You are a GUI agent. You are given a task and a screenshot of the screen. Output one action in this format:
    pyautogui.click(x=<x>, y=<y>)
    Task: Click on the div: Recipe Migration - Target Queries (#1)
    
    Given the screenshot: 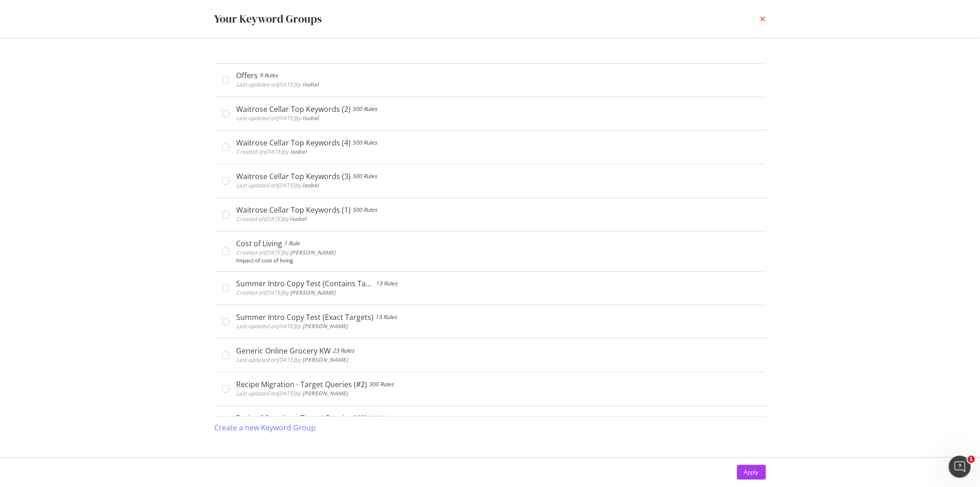 What is the action you would take?
    pyautogui.click(x=302, y=418)
    